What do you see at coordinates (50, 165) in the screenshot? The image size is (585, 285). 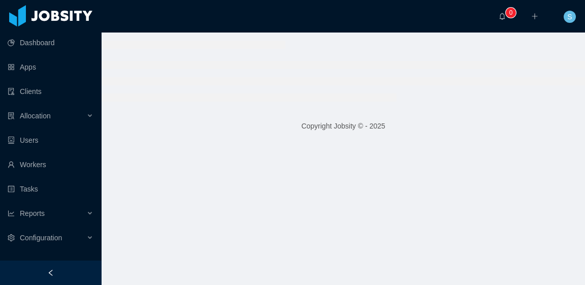 I see `a: icon: userWorkers` at bounding box center [50, 165].